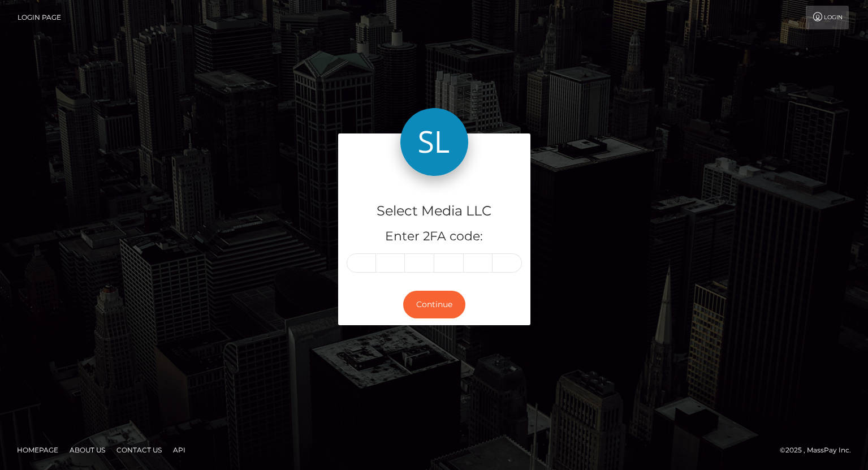  I want to click on img: Select Media LLC, so click(435, 142).